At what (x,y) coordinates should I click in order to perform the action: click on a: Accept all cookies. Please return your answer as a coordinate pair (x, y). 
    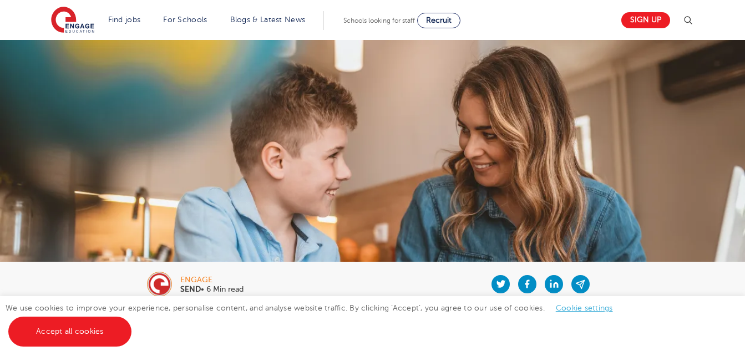
    Looking at the image, I should click on (70, 332).